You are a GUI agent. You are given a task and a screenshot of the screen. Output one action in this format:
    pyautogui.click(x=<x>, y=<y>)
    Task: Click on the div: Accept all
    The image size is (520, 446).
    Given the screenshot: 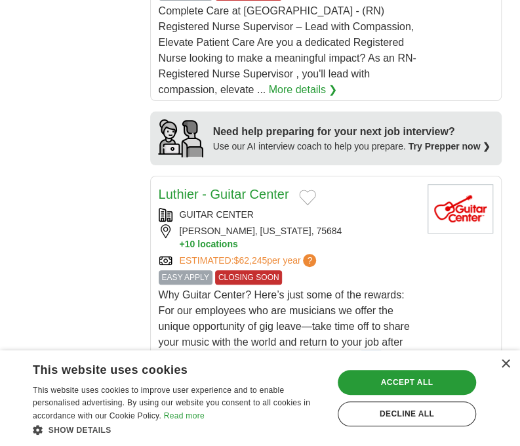 What is the action you would take?
    pyautogui.click(x=407, y=383)
    